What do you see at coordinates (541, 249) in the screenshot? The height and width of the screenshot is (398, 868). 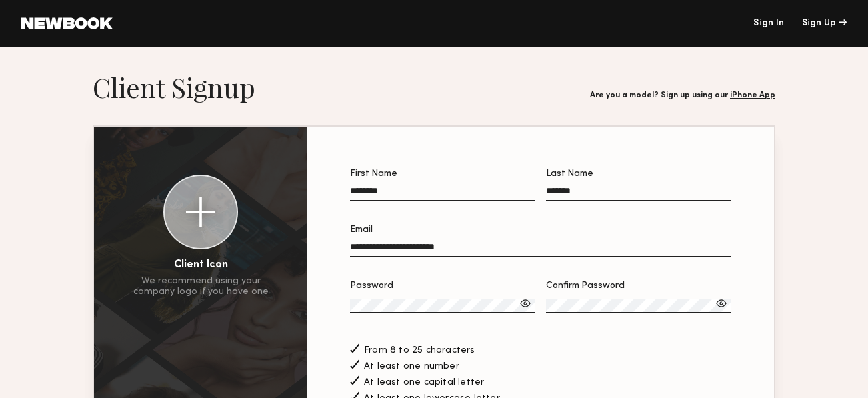 I see `input: Email` at bounding box center [541, 249].